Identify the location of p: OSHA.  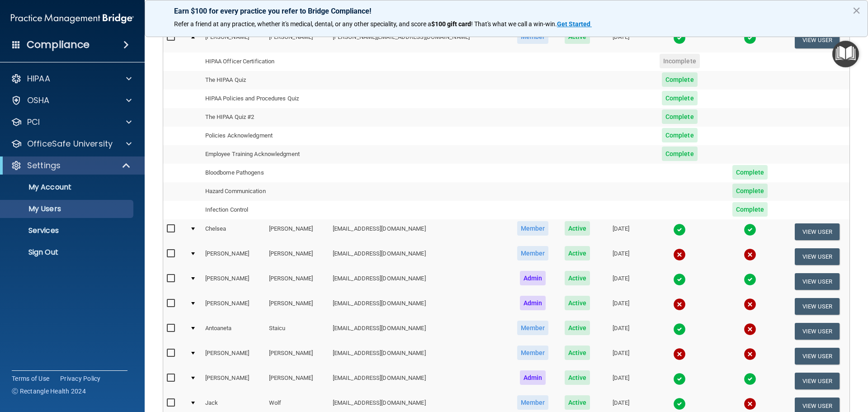
(38, 101).